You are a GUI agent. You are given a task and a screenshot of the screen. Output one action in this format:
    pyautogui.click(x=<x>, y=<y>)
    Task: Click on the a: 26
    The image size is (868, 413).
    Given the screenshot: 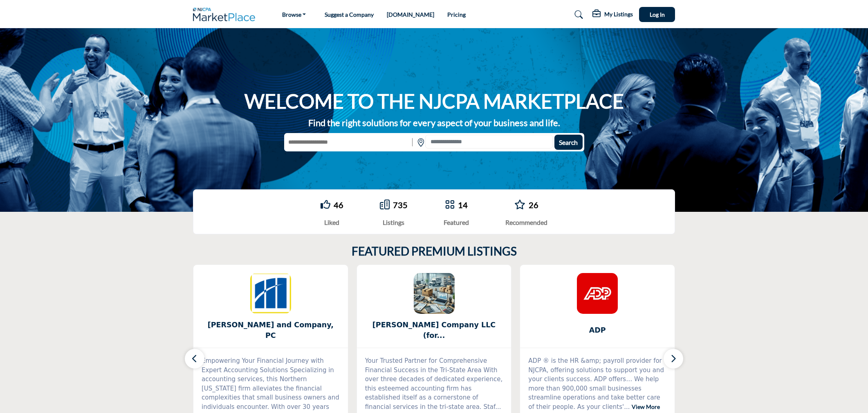 What is the action you would take?
    pyautogui.click(x=534, y=205)
    